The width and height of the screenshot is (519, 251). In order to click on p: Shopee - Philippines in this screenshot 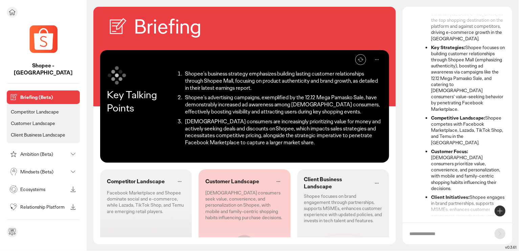, I will do `click(43, 69)`.